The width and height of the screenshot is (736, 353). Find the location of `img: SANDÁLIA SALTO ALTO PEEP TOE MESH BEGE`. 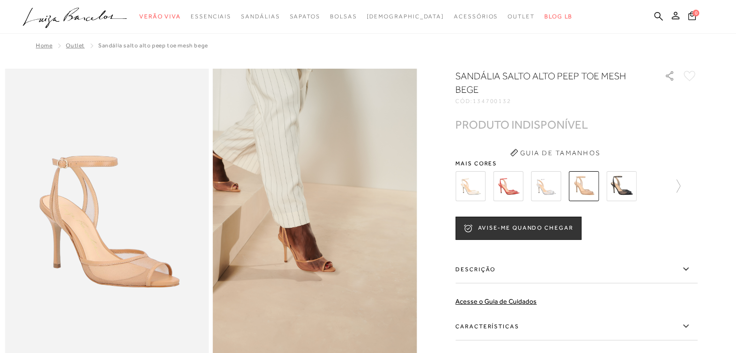

img: SANDÁLIA SALTO ALTO PEEP TOE MESH BEGE is located at coordinates (584, 186).